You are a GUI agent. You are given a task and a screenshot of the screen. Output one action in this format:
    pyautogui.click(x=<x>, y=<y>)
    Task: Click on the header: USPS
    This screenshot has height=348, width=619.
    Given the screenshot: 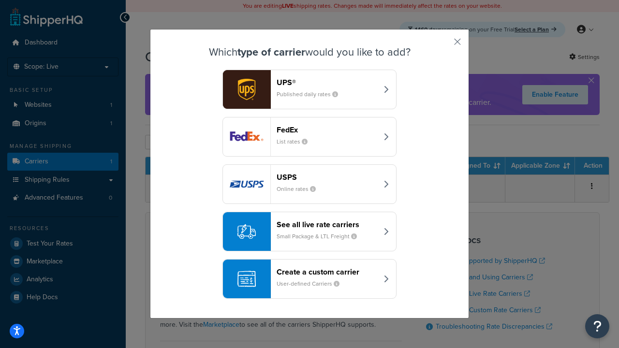 What is the action you would take?
    pyautogui.click(x=327, y=177)
    